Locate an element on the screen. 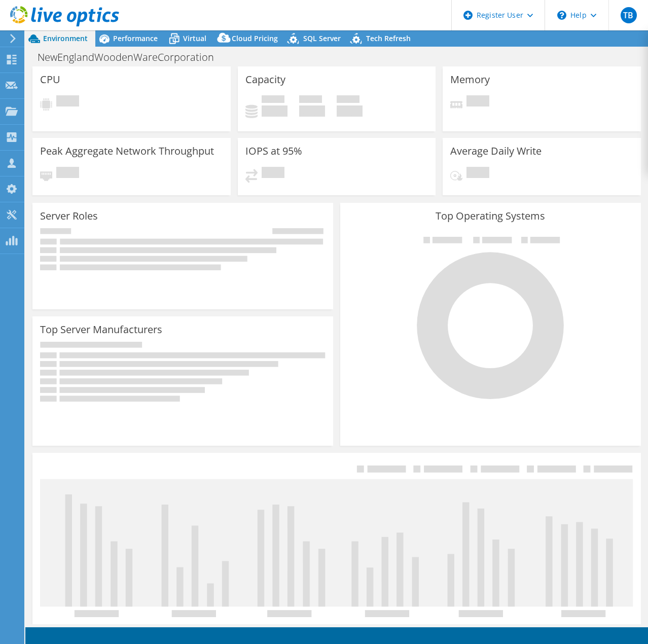 The width and height of the screenshot is (648, 644). h3: Server Roles is located at coordinates (69, 216).